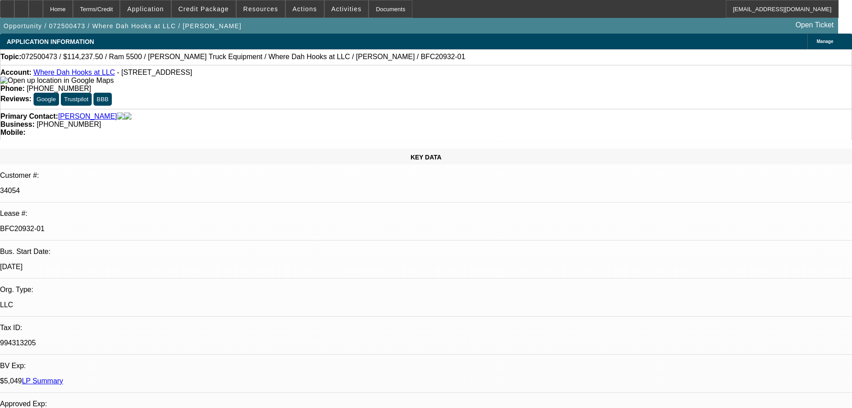  I want to click on strong: Mobile:, so click(13, 132).